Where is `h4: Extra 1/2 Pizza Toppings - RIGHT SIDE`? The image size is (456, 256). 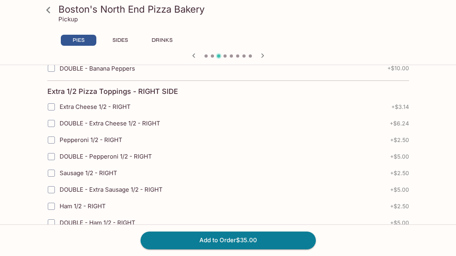 h4: Extra 1/2 Pizza Toppings - RIGHT SIDE is located at coordinates (112, 92).